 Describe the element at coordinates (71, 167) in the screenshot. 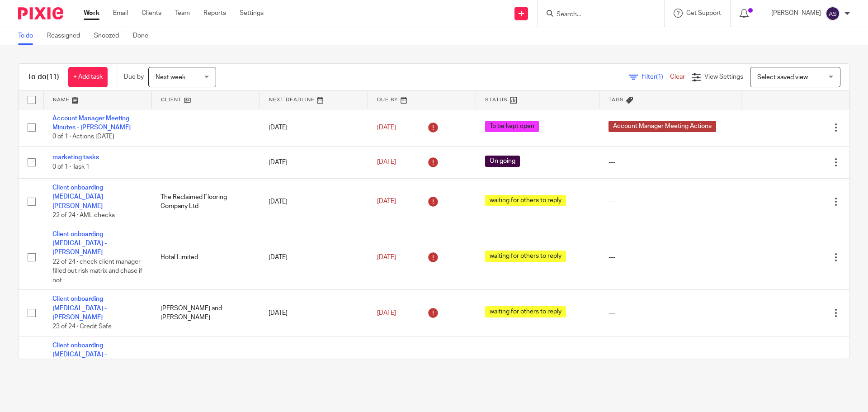

I see `span: 0 of 1 · Task 1` at that location.